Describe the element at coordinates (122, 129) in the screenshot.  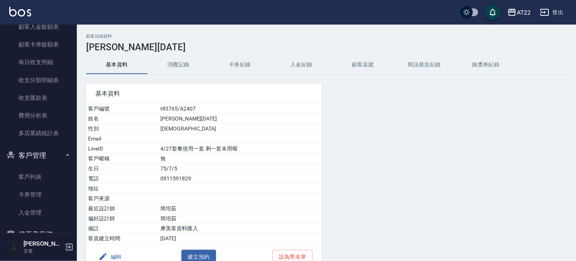
I see `td: 性別` at that location.